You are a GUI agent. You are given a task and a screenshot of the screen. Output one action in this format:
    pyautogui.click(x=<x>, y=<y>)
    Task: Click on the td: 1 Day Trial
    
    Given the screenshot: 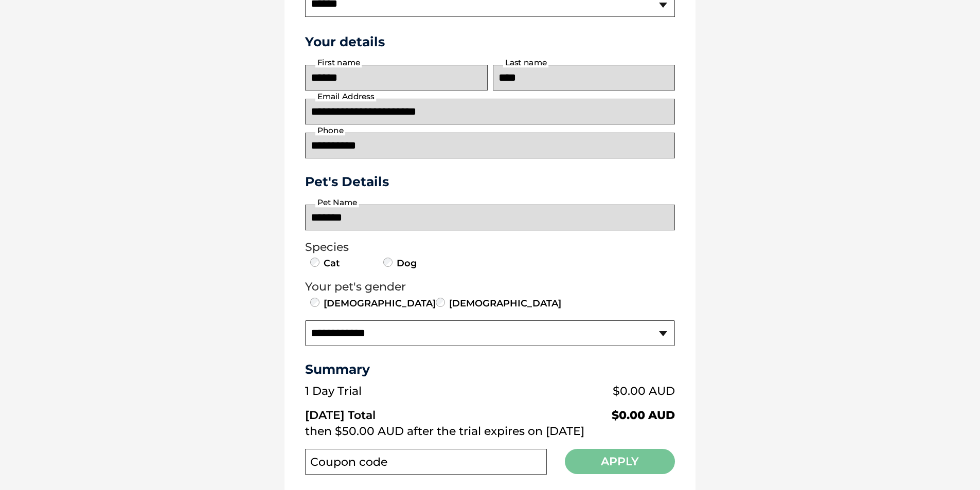 What is the action you would take?
    pyautogui.click(x=402, y=391)
    